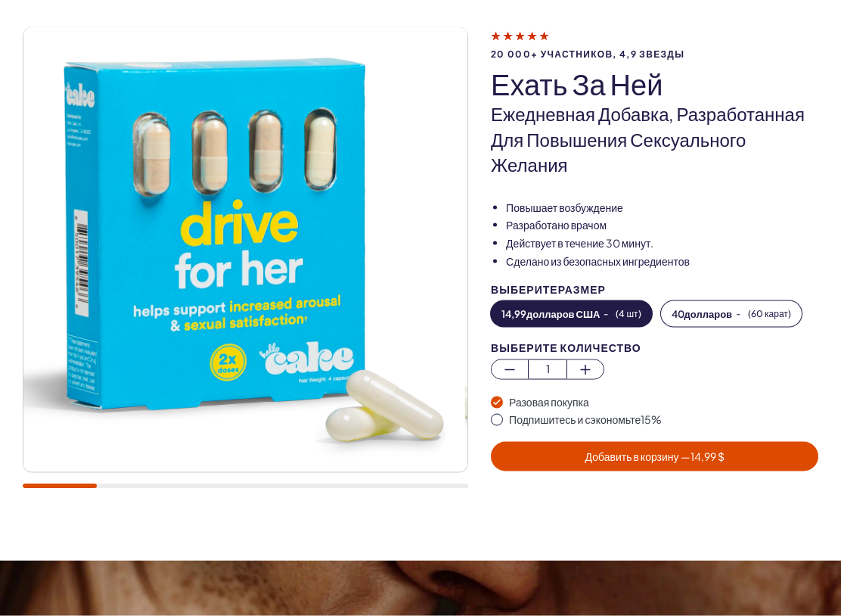 This screenshot has height=616, width=841. What do you see at coordinates (525, 289) in the screenshot?
I see `font: Выберите` at bounding box center [525, 289].